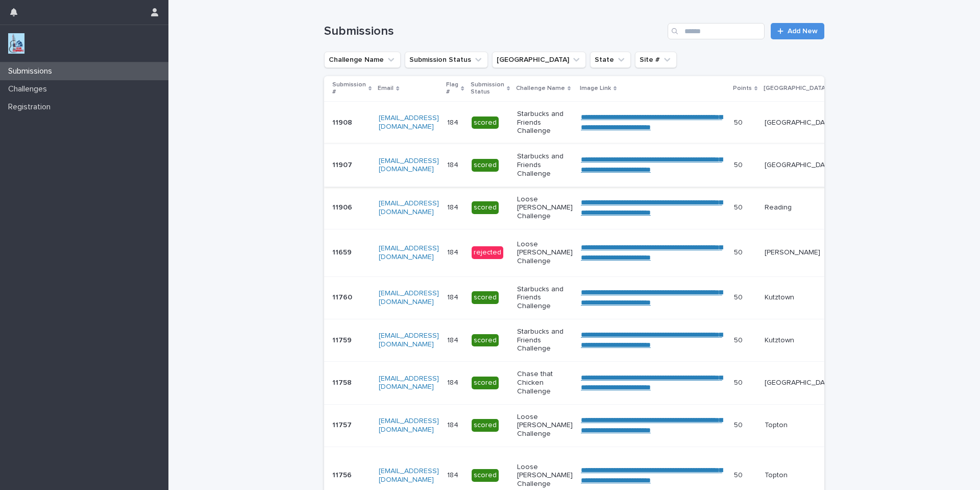 The image size is (980, 490). What do you see at coordinates (541, 88) in the screenshot?
I see `p: Challenge Name` at bounding box center [541, 88].